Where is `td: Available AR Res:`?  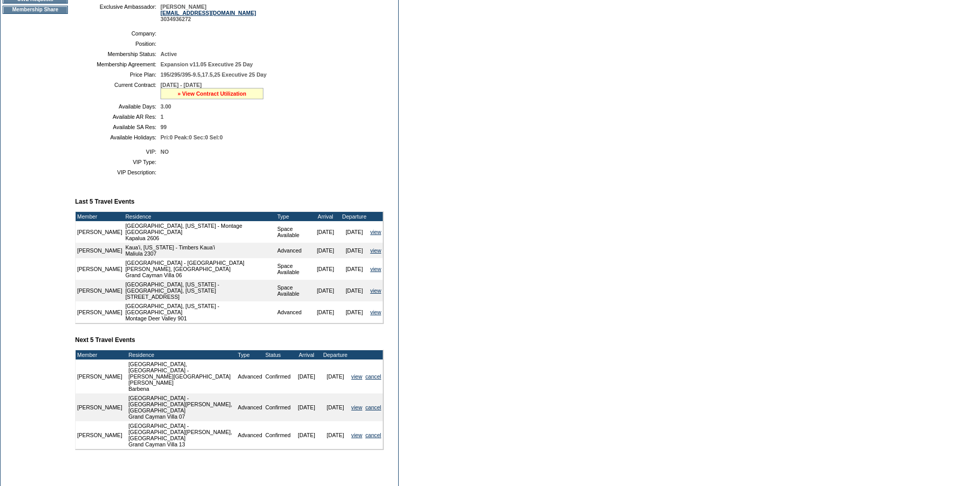
td: Available AR Res: is located at coordinates (118, 117).